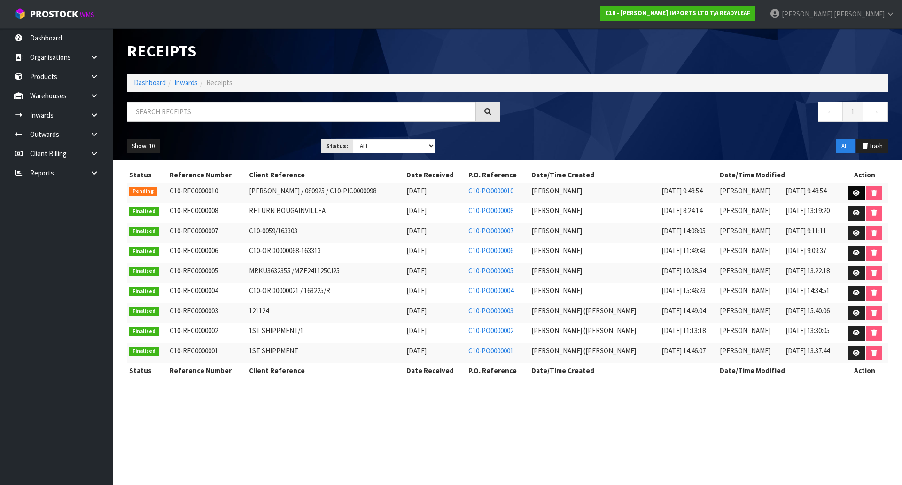  I want to click on span: C10-REC0000003, so click(194, 310).